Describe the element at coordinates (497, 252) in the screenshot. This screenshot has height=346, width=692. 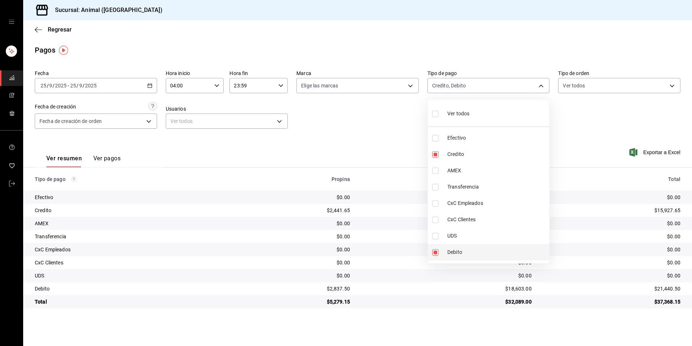
I see `span: Debito` at that location.